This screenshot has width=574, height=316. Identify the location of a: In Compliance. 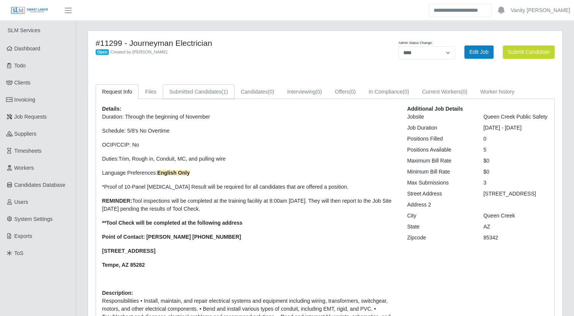
(389, 92).